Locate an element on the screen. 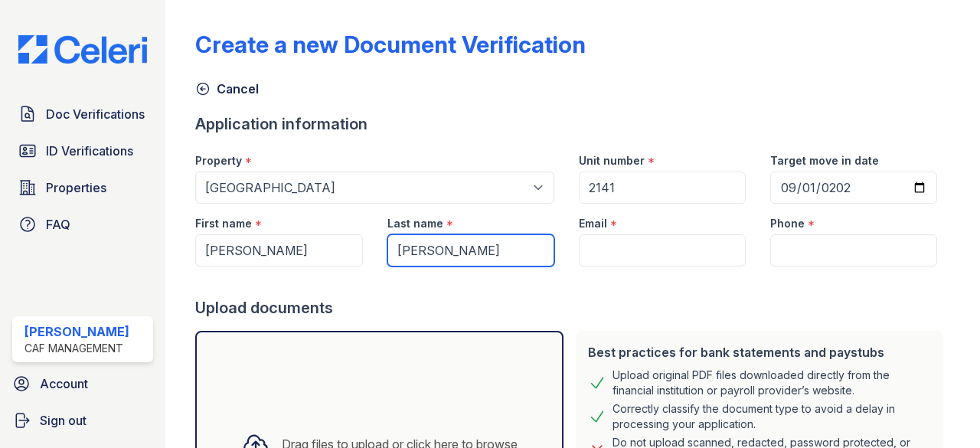 This screenshot has width=980, height=448. span: FAQ is located at coordinates (58, 225).